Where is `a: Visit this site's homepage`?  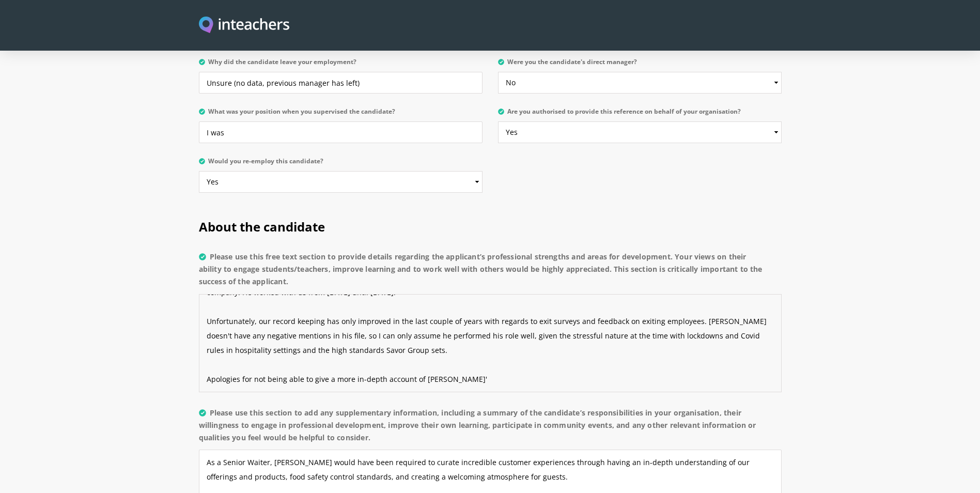 a: Visit this site's homepage is located at coordinates (244, 25).